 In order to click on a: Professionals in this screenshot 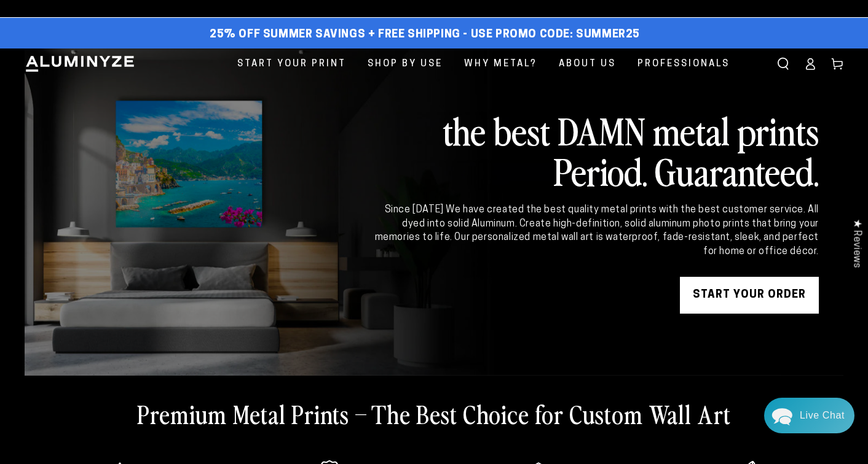, I will do `click(683, 64)`.